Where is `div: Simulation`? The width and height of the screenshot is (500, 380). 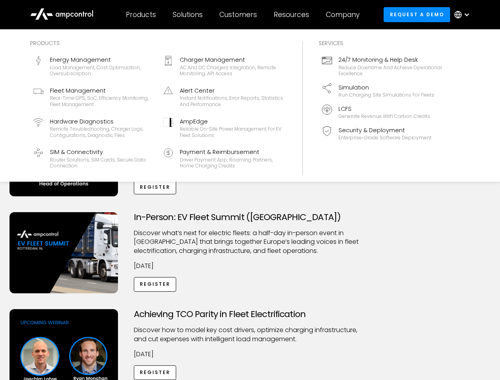 div: Simulation is located at coordinates (386, 87).